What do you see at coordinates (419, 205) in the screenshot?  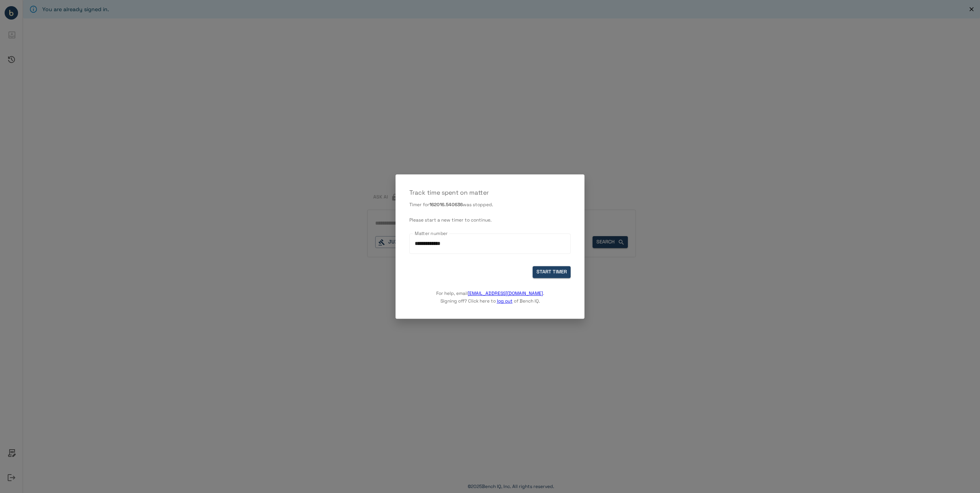 I see `span: Timer for` at bounding box center [419, 205].